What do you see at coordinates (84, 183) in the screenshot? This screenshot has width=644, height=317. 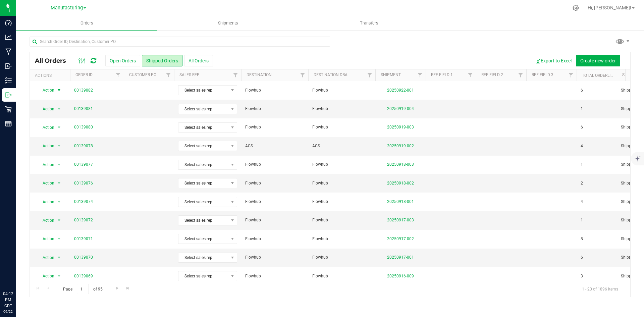 I see `a: 00139076` at bounding box center [84, 183].